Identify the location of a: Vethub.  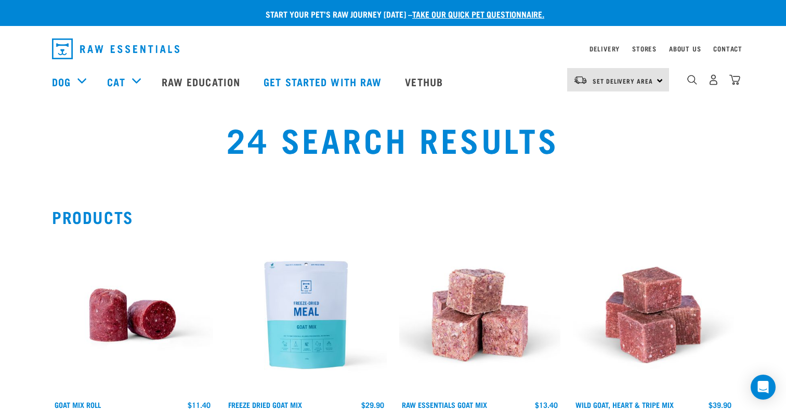
(425, 82).